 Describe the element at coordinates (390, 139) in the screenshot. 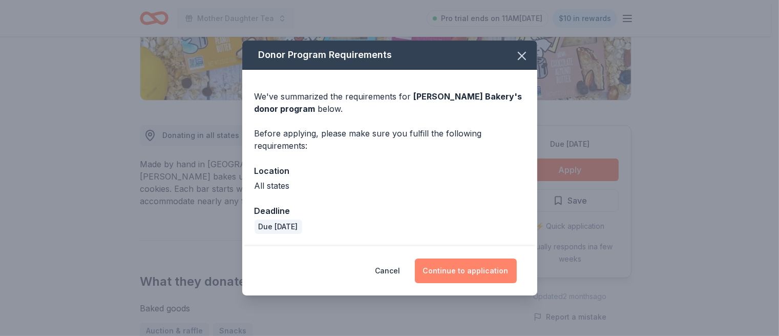

I see `div: Before applying, please make sure you fulfill the following requirements:` at that location.